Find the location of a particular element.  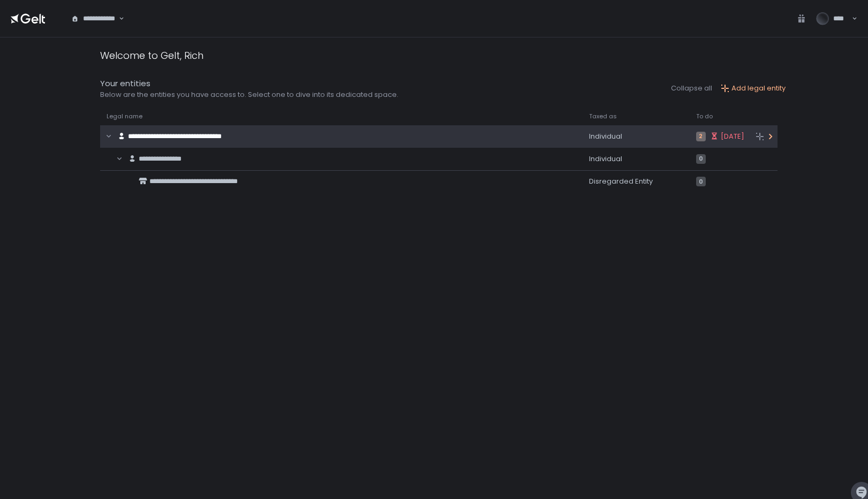

span: To do is located at coordinates (705, 116).